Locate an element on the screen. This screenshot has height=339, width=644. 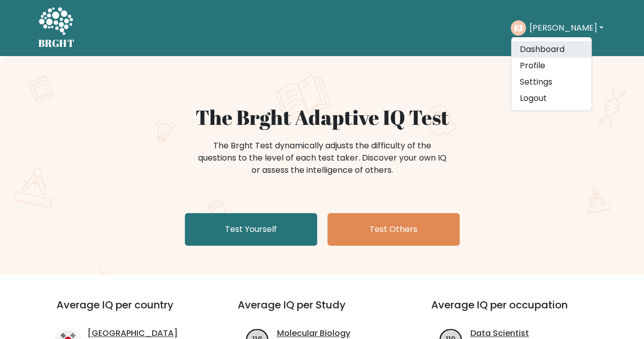
a: Test Yourself is located at coordinates (251, 230).